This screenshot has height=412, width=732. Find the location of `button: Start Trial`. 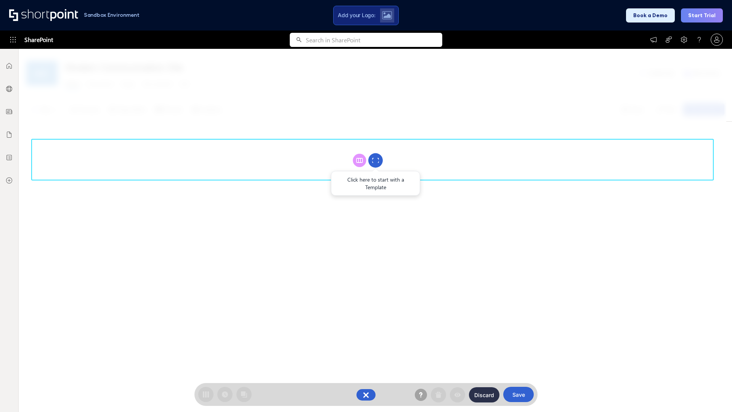

button: Start Trial is located at coordinates (702, 15).